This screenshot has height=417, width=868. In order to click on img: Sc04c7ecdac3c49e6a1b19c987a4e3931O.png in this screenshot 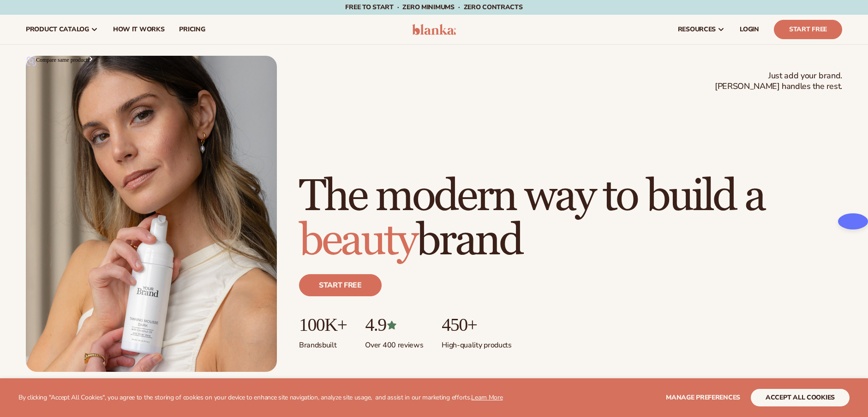, I will do `click(91, 59)`.